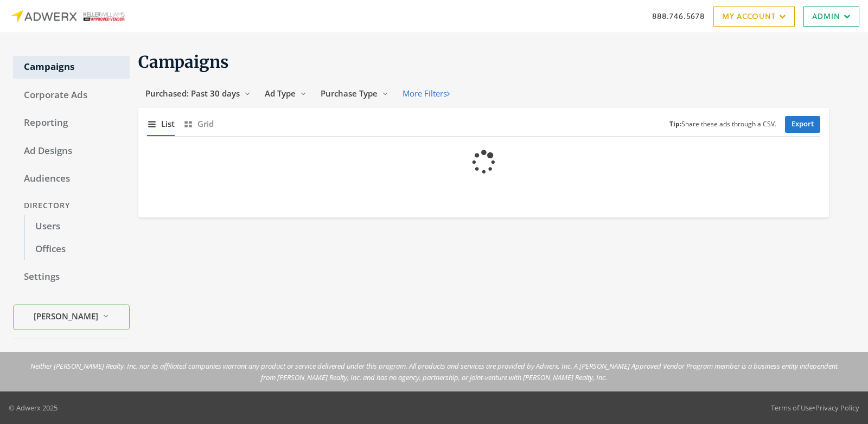 The image size is (868, 424). Describe the element at coordinates (206, 124) in the screenshot. I see `span: Grid` at that location.